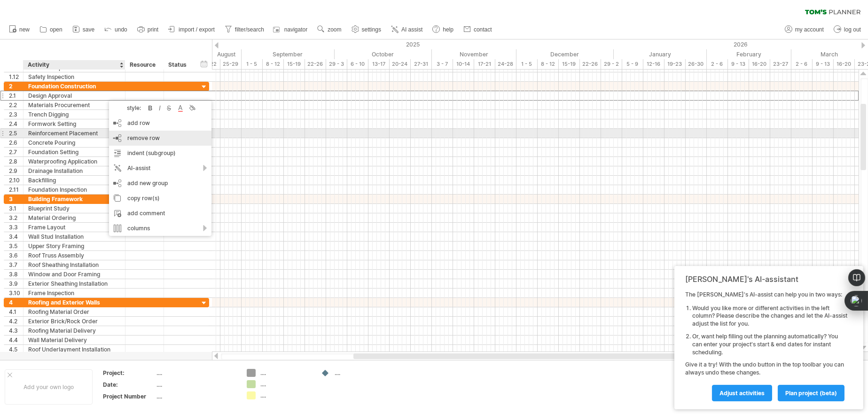 This screenshot has width=868, height=414. What do you see at coordinates (400, 64) in the screenshot?
I see `div: 20-24` at bounding box center [400, 64].